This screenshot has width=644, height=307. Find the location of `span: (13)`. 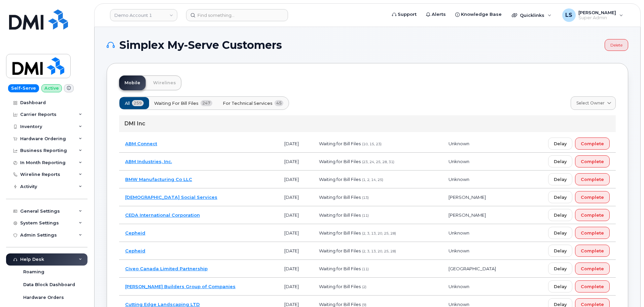

span: (13) is located at coordinates (365, 198).